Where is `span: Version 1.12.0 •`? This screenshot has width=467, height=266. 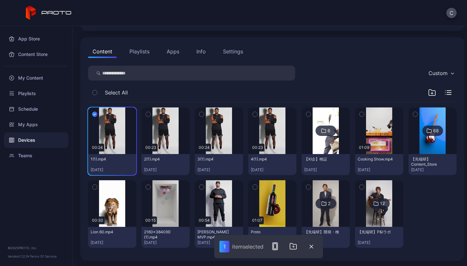 span: Version 1.12.0 • is located at coordinates (19, 256).